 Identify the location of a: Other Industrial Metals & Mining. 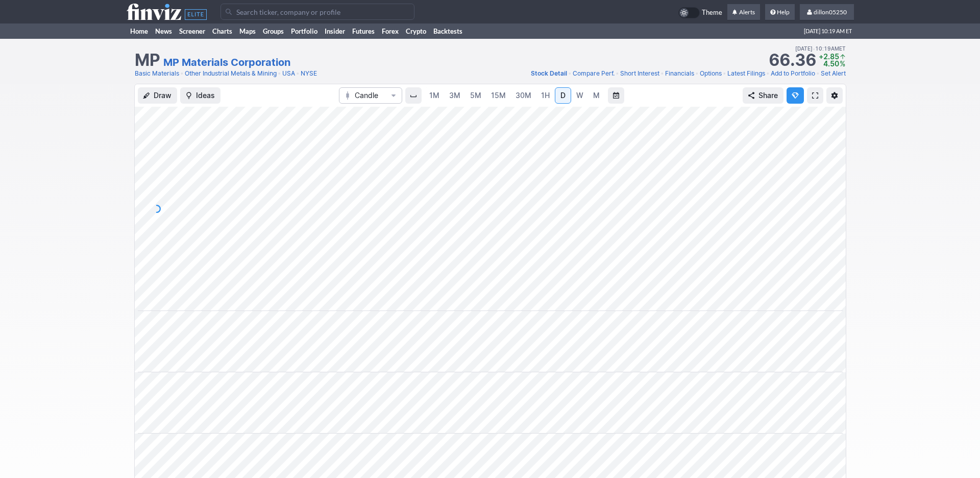
(230, 74).